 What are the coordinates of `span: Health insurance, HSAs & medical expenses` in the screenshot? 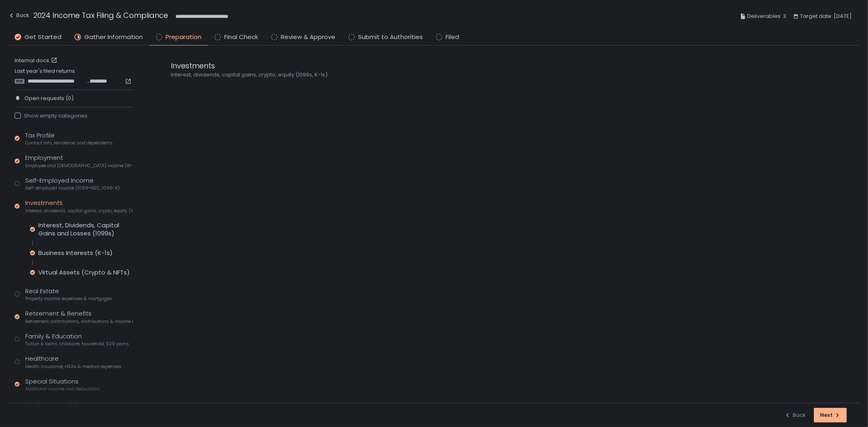 It's located at (73, 366).